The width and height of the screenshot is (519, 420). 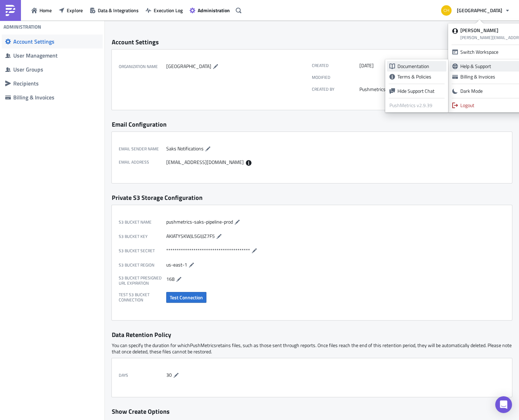 I want to click on a: Administration, so click(x=210, y=10).